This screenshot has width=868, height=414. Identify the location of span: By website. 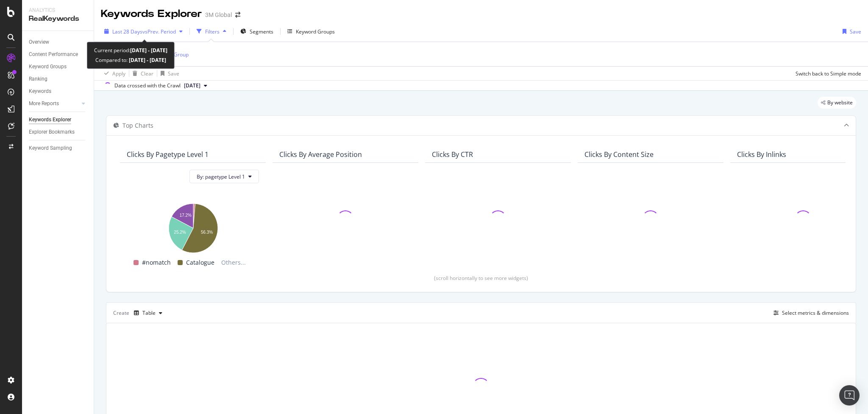
(840, 103).